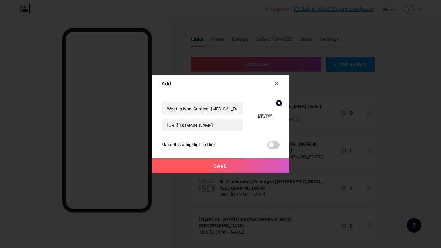  I want to click on img: link_thumbnail, so click(265, 117).